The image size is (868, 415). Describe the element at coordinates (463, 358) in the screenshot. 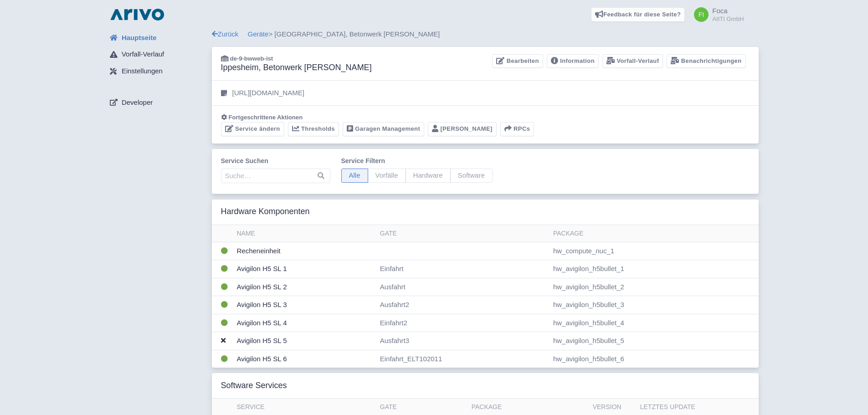

I see `td: Einfahrt_ELT102011` at that location.